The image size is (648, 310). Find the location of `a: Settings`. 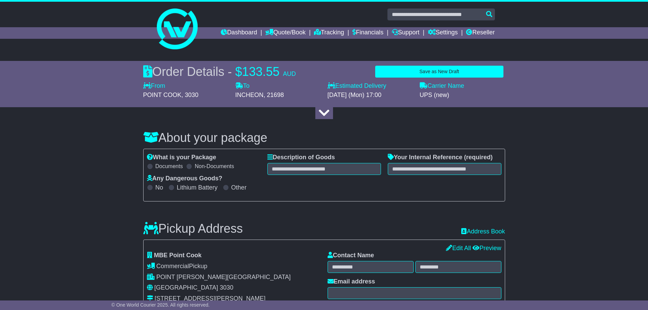

a: Settings is located at coordinates (443, 33).